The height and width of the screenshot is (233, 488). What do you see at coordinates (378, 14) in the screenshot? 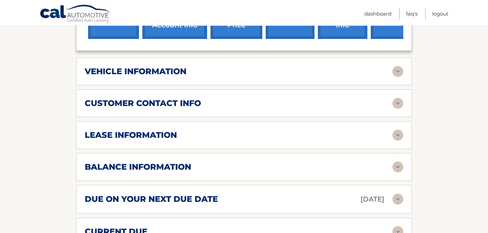
I see `a: Dashboard` at bounding box center [378, 14].